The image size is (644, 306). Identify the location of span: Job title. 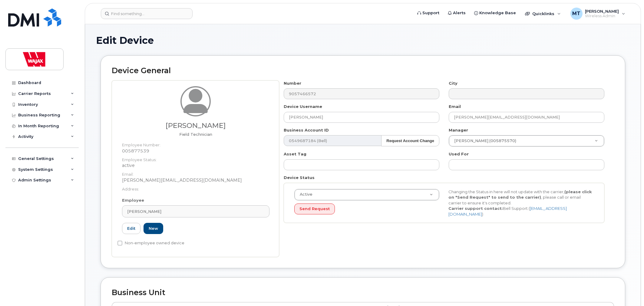
(195, 134).